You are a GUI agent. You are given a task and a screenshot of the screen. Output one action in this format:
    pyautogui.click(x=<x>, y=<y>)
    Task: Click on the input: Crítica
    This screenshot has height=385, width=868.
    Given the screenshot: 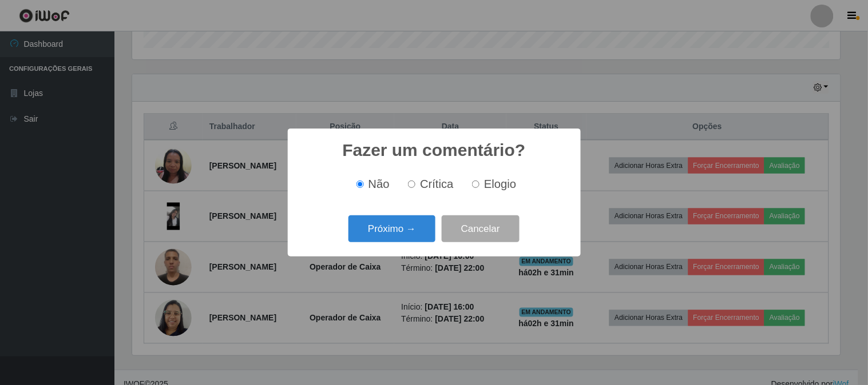 What is the action you would take?
    pyautogui.click(x=411, y=184)
    